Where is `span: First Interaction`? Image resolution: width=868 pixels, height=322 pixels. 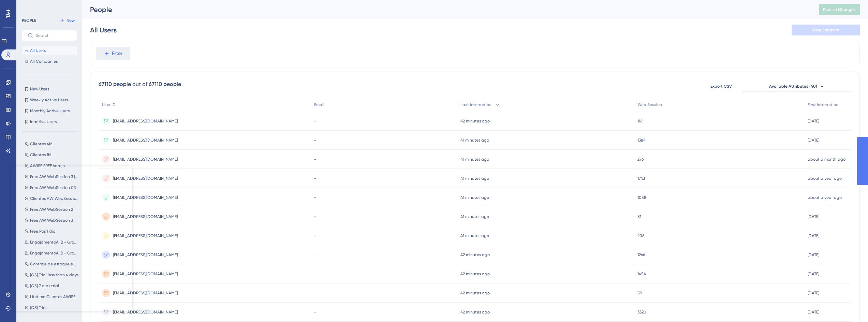 span: First Interaction is located at coordinates (823, 105).